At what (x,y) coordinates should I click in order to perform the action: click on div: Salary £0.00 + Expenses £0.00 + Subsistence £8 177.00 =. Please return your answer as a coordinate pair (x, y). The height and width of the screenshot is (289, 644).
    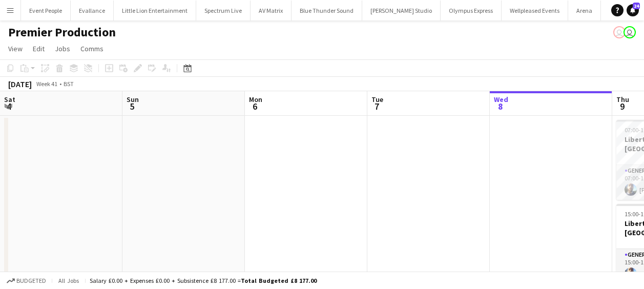
    Looking at the image, I should click on (203, 280).